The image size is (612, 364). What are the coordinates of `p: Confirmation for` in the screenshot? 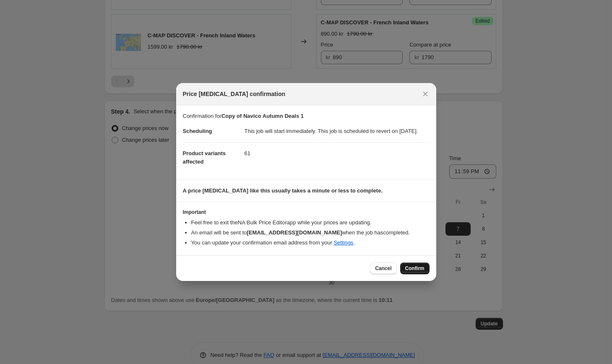 It's located at (306, 116).